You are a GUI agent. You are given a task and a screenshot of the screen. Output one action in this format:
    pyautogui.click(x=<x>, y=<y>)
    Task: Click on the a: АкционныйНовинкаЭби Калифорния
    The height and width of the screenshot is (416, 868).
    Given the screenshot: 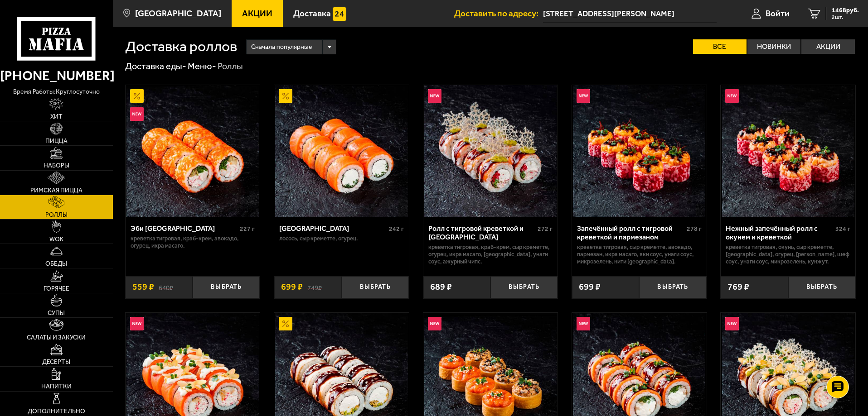 What is the action you would take?
    pyautogui.click(x=193, y=151)
    